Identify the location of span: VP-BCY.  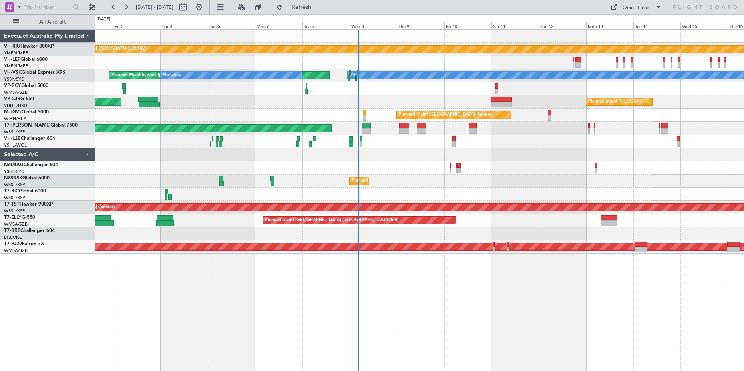
(12, 86).